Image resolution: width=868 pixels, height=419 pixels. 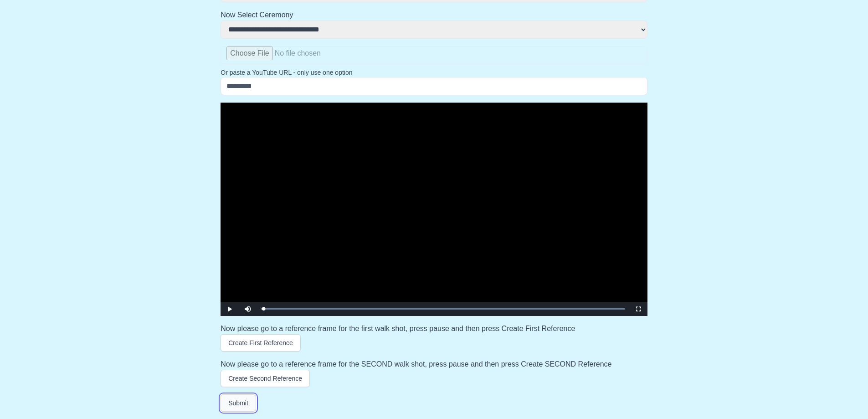 What do you see at coordinates (230, 309) in the screenshot?
I see `button: Play` at bounding box center [230, 309].